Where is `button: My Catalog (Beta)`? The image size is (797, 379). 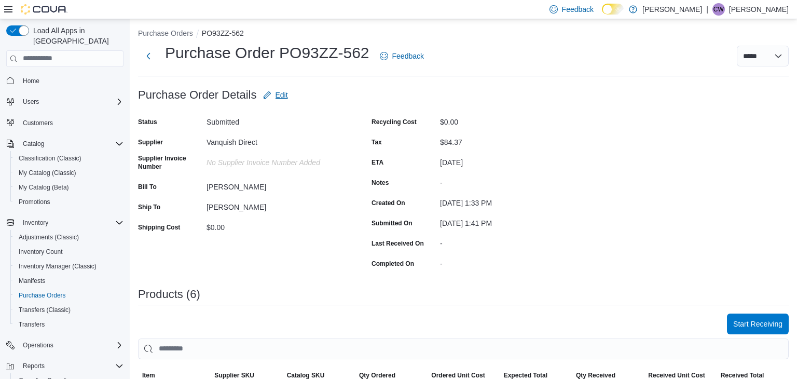
button: My Catalog (Beta) is located at coordinates (69, 187).